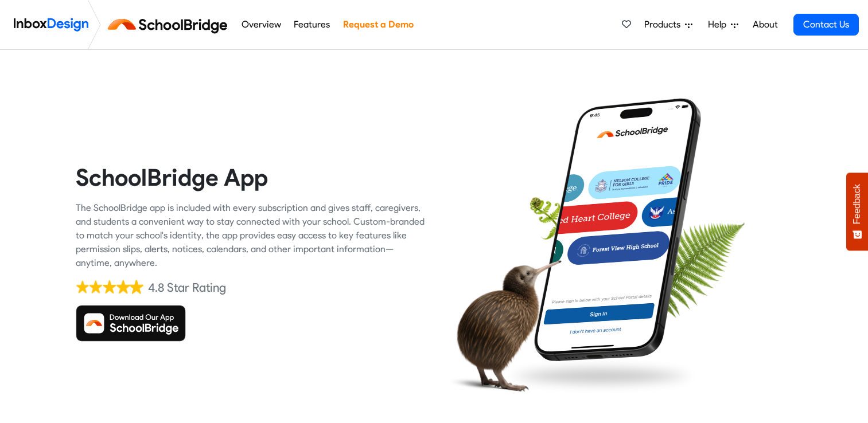 The width and height of the screenshot is (868, 423). What do you see at coordinates (261, 25) in the screenshot?
I see `a: Overview` at bounding box center [261, 25].